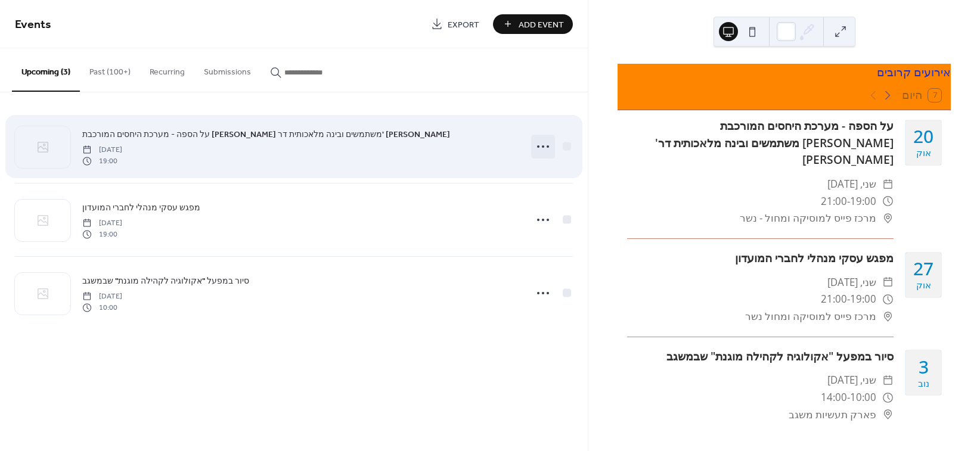  What do you see at coordinates (761, 356) in the screenshot?
I see `div: סיור במפעל "אקולוגיה לקהילה מוגנת" שבמשגב` at bounding box center [761, 356].